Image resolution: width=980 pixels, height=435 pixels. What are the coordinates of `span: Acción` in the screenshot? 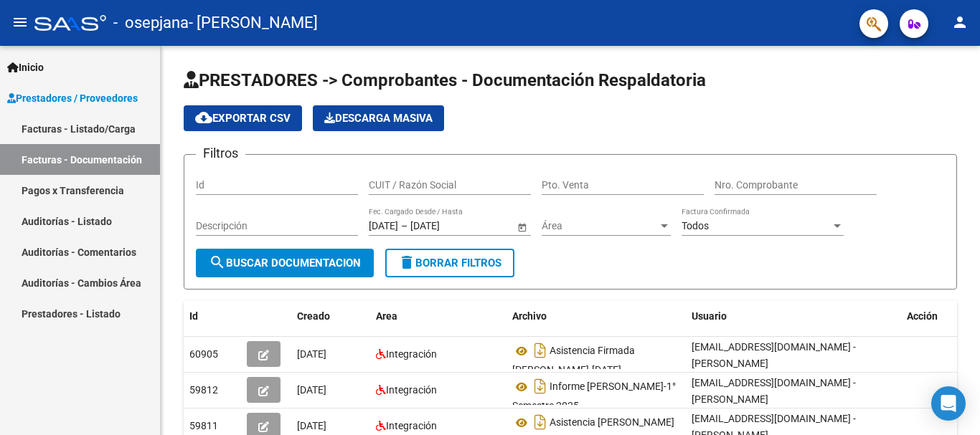 It's located at (922, 316).